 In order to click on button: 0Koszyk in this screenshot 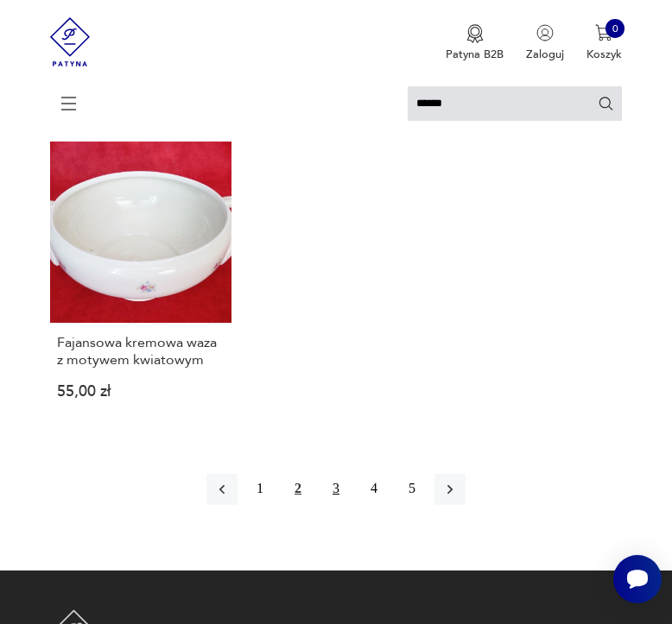, I will do `click(603, 43)`.